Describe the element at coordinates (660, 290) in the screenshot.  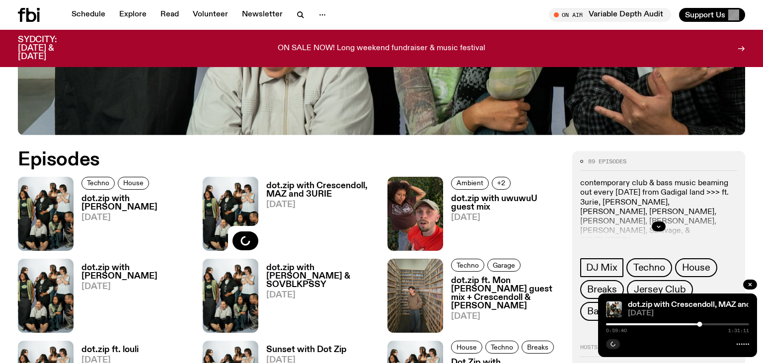
I see `a: Jersey Club` at that location.